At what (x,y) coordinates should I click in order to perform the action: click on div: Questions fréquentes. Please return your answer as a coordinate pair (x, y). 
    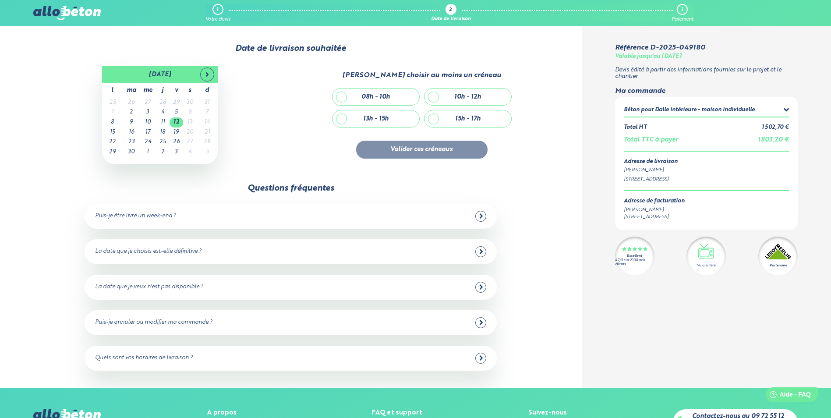
    Looking at the image, I should click on (291, 188).